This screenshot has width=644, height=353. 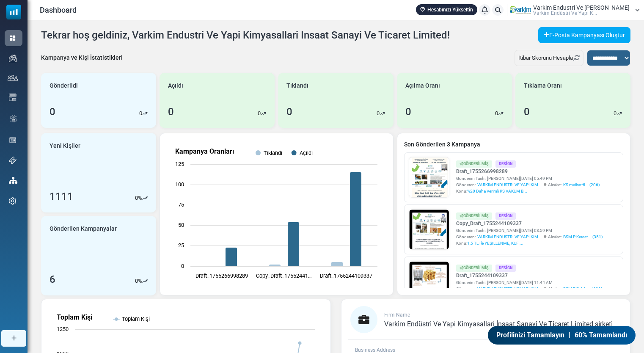 What do you see at coordinates (273, 153) in the screenshot?
I see `text: Tıklandı` at bounding box center [273, 153].